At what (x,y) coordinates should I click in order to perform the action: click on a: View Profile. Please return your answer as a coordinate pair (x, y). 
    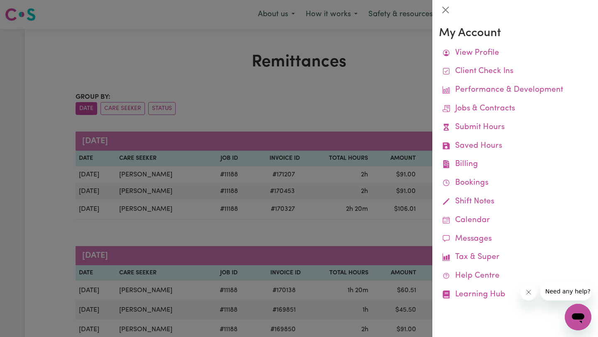
    Looking at the image, I should click on (515, 53).